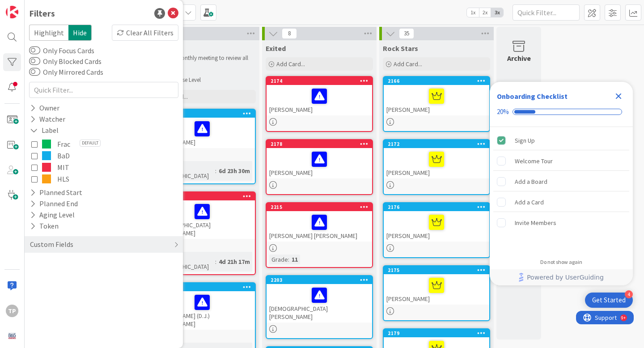  Describe the element at coordinates (45, 108) in the screenshot. I see `div: Owner` at that location.